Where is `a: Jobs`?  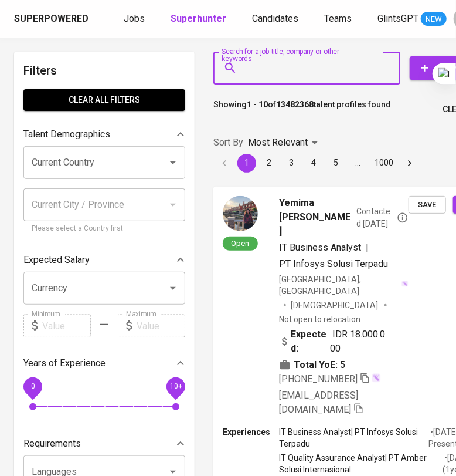
a: Jobs is located at coordinates (136, 19).